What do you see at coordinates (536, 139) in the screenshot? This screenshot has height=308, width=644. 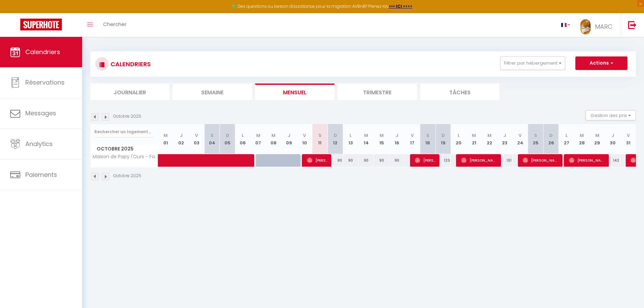 I see `th: 25` at bounding box center [536, 139].